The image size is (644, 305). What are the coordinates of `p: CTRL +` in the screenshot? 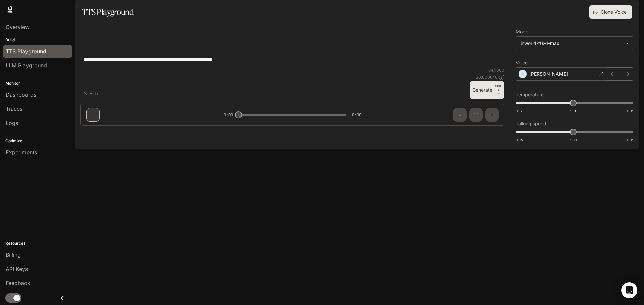 It's located at (498, 88).